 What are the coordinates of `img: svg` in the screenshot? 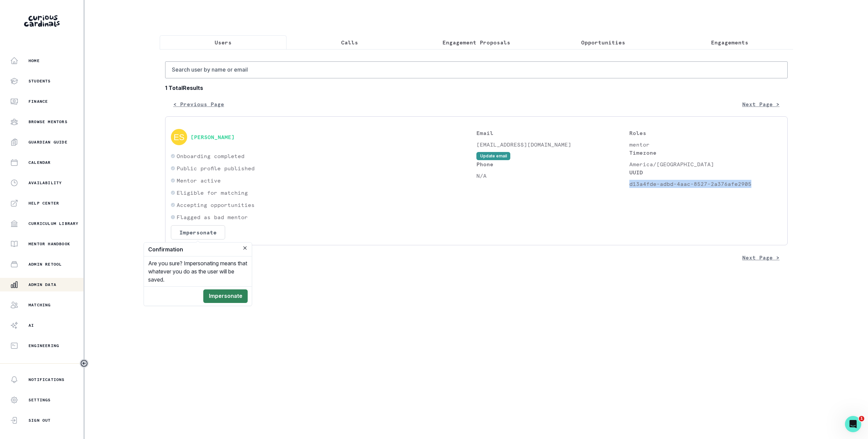 It's located at (179, 137).